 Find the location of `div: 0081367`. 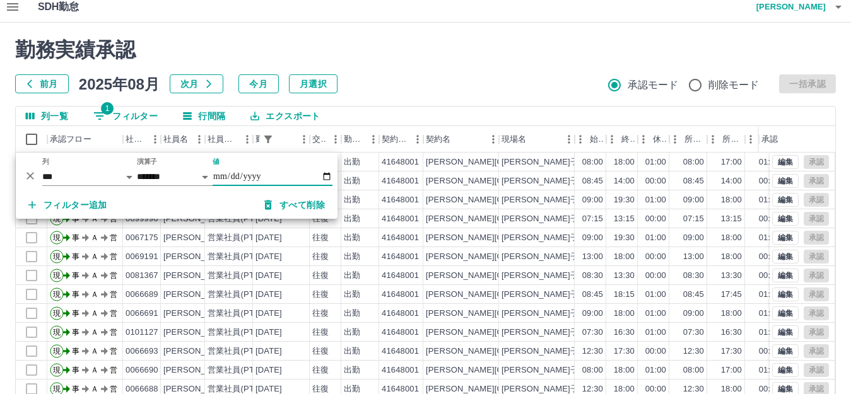

div: 0081367 is located at coordinates (142, 276).